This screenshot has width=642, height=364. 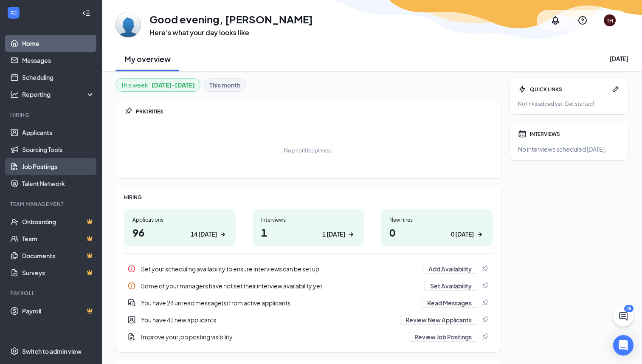 What do you see at coordinates (51, 115) in the screenshot?
I see `div: Hiring` at bounding box center [51, 115].